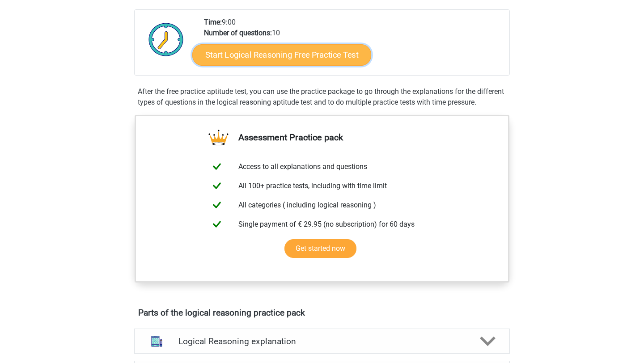 This screenshot has width=644, height=363. What do you see at coordinates (322, 312) in the screenshot?
I see `h4: Parts of the logical reasoning practice pack` at bounding box center [322, 312].